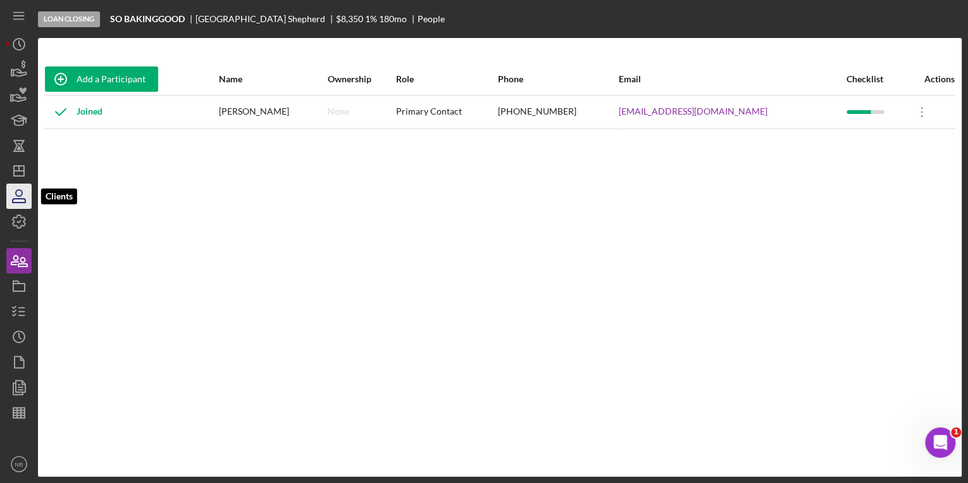 The height and width of the screenshot is (483, 968). What do you see at coordinates (338, 111) in the screenshot?
I see `div: None` at bounding box center [338, 111].